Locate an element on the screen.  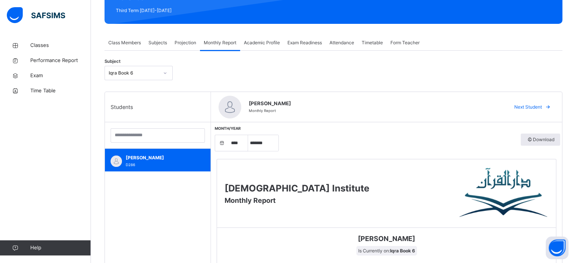
span: Time Table is located at coordinates (61, 91).